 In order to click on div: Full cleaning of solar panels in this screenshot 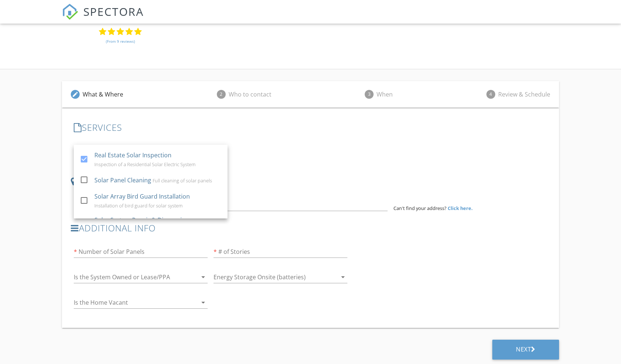, I will do `click(182, 181)`.